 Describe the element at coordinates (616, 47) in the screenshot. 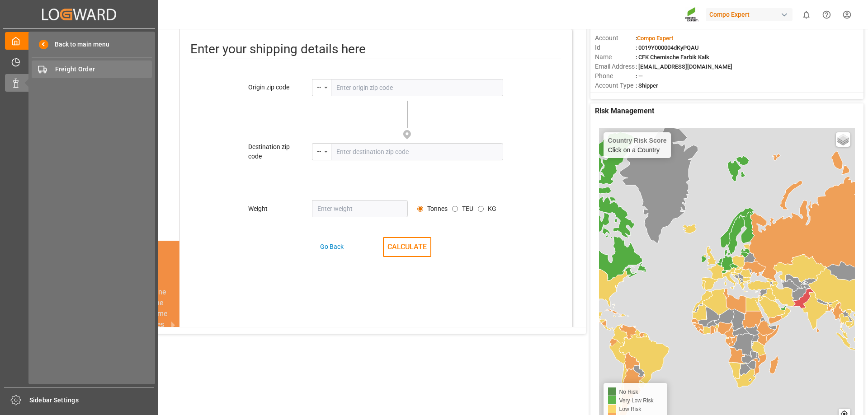

I see `span: Id` at that location.